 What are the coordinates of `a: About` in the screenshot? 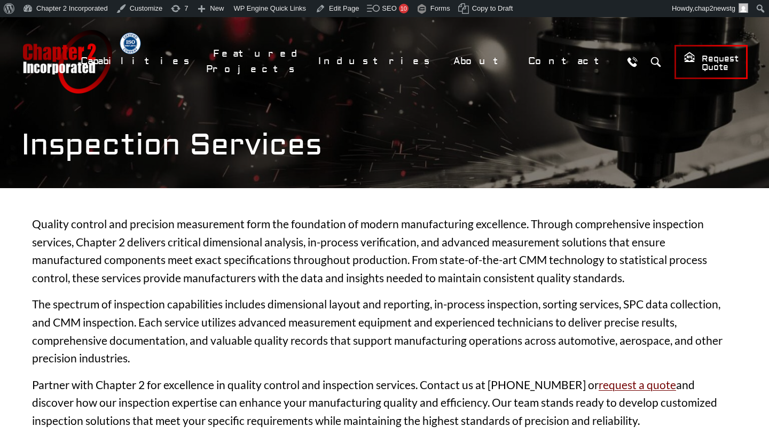 It's located at (481, 61).